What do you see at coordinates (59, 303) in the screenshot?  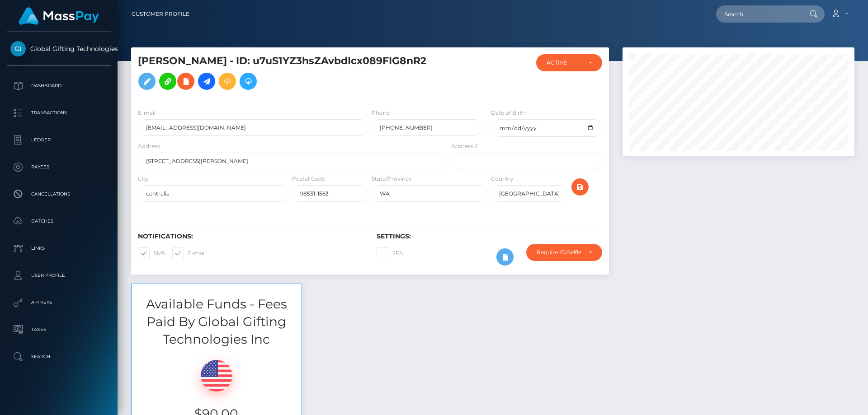 I see `a: API Keys` at bounding box center [59, 303].